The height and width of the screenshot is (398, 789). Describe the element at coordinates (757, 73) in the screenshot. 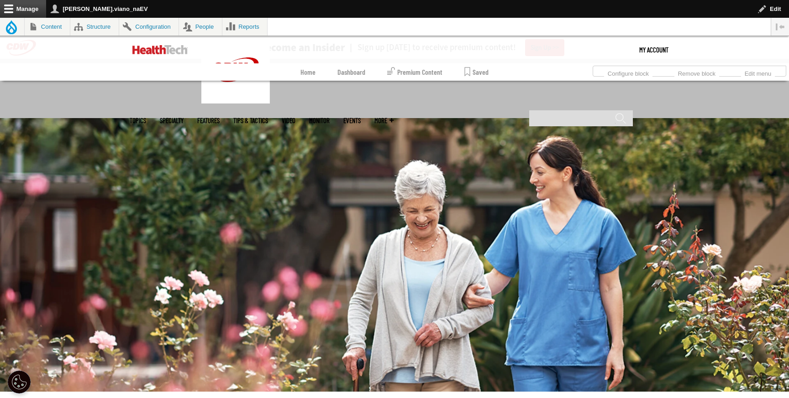

I see `a: Edit menu` at that location.